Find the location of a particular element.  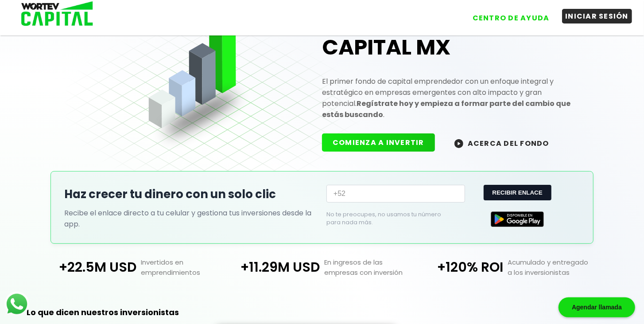

strong: Regístrate hoy y empieza a formar parte del cambio que estás buscando is located at coordinates (446, 109).